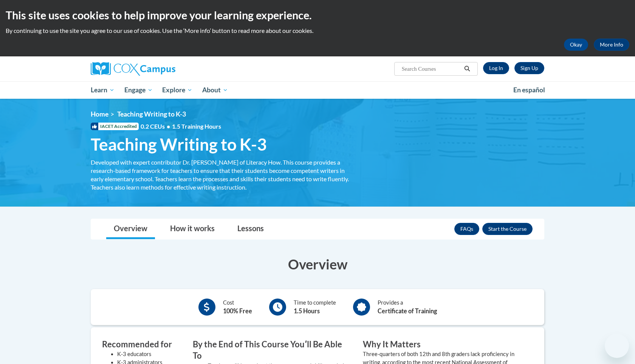 The height and width of the screenshot is (364, 635). Describe the element at coordinates (138, 90) in the screenshot. I see `span: Engage` at that location.